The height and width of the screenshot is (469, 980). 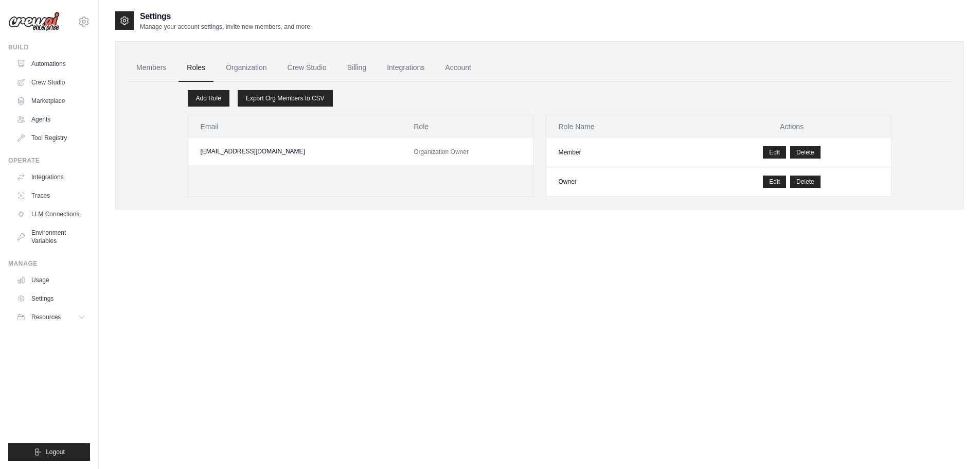 What do you see at coordinates (49, 452) in the screenshot?
I see `button: Logout` at bounding box center [49, 452].